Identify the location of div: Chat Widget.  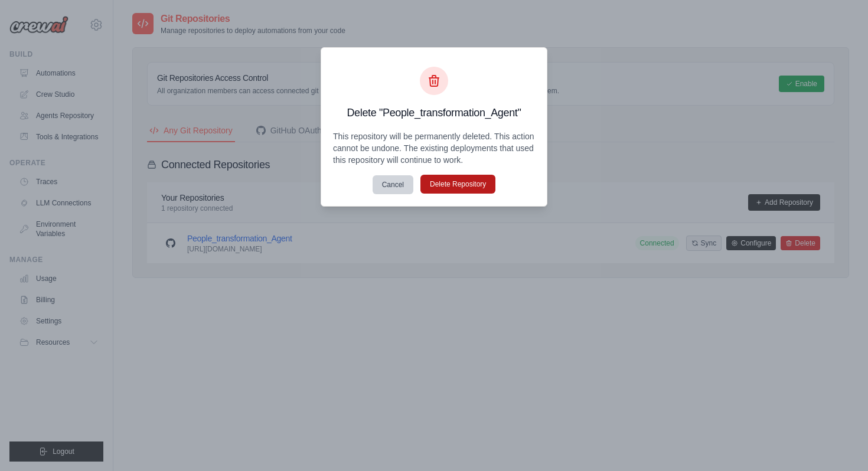
(838, 443).